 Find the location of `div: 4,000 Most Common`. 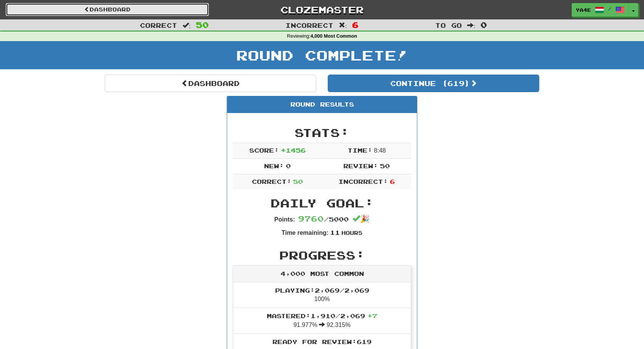

div: 4,000 Most Common is located at coordinates (322, 274).